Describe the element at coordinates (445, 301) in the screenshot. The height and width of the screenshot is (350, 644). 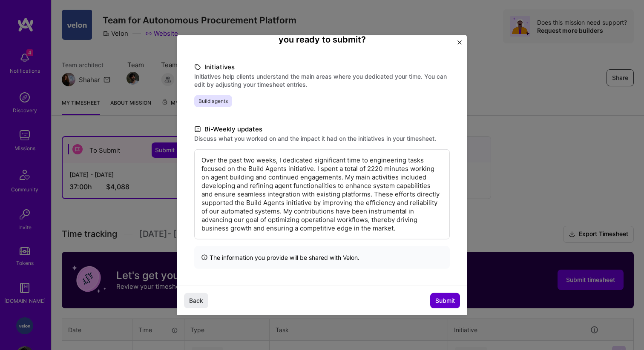
I see `button: Submit` at that location.